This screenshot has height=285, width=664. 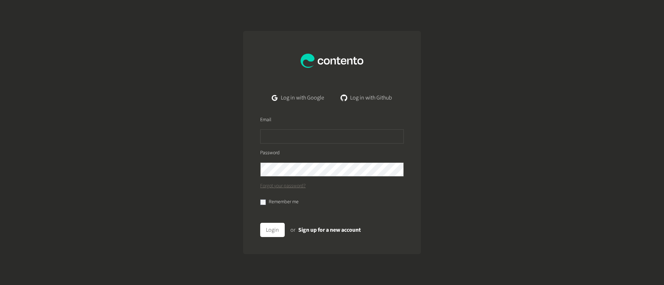 I want to click on span: or, so click(x=293, y=230).